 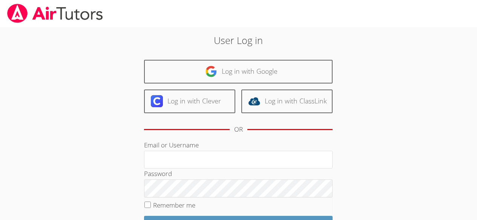 I want to click on label: Remember me, so click(x=174, y=205).